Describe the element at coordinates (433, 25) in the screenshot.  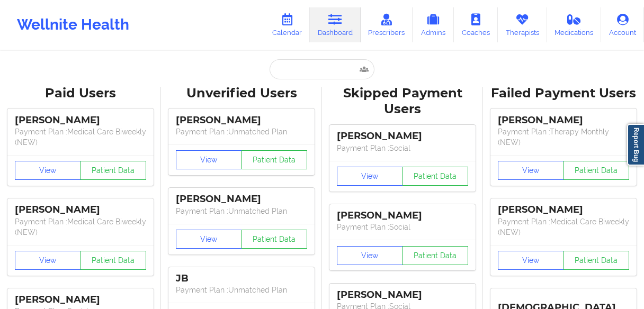
I see `a: Admins` at that location.